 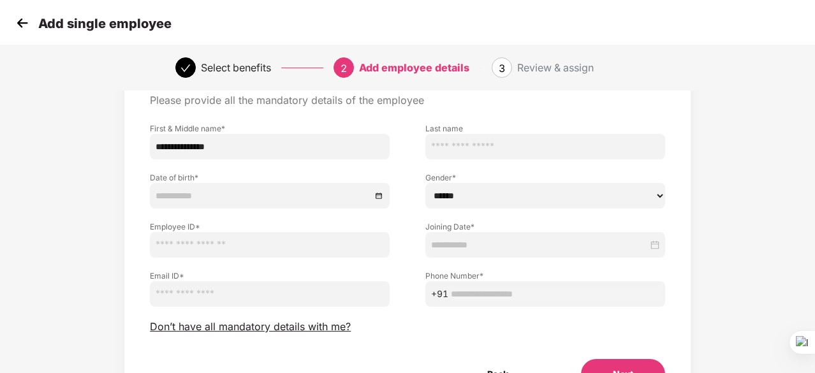 What do you see at coordinates (545, 177) in the screenshot?
I see `label: Gender` at bounding box center [545, 177].